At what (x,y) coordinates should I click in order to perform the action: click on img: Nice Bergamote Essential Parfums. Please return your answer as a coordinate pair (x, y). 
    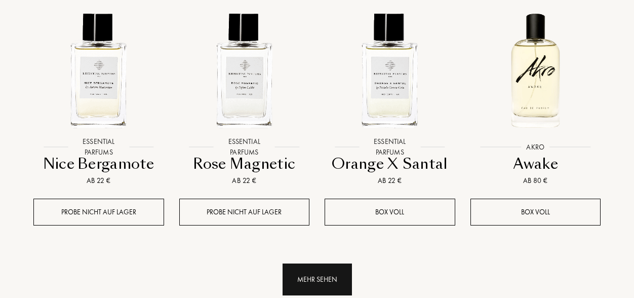
    Looking at the image, I should click on (98, 70).